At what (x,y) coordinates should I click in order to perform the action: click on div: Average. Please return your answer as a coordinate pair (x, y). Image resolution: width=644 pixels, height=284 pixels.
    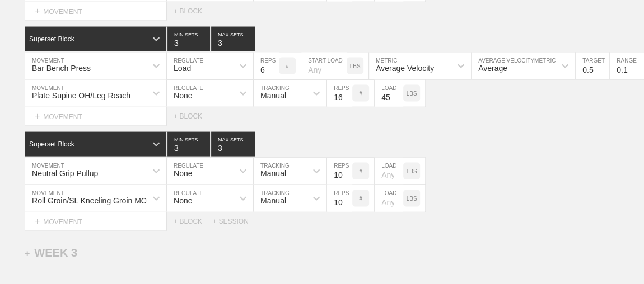
    Looking at the image, I should click on (493, 68).